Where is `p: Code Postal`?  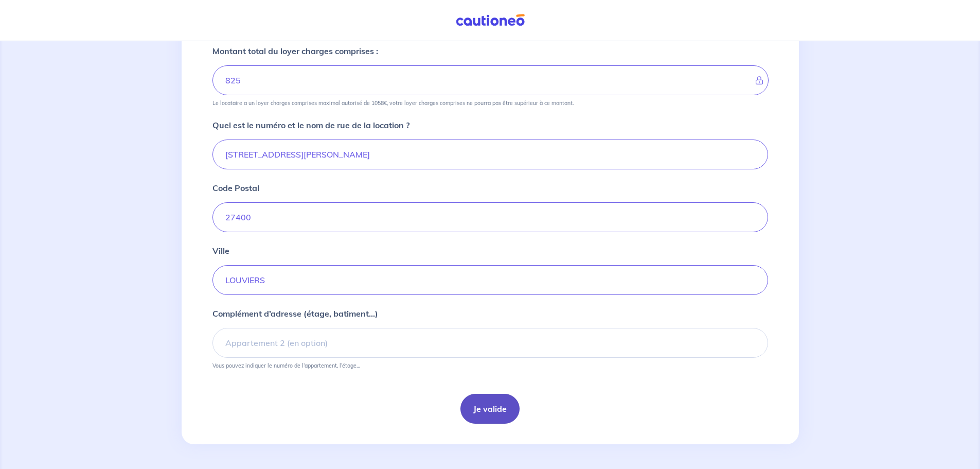
p: Code Postal is located at coordinates (236, 188).